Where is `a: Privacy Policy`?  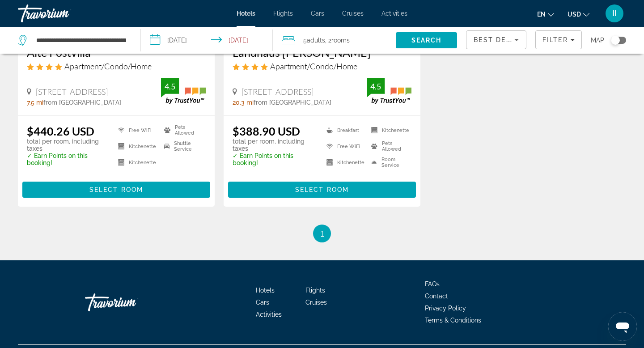
a: Privacy Policy is located at coordinates (445, 308).